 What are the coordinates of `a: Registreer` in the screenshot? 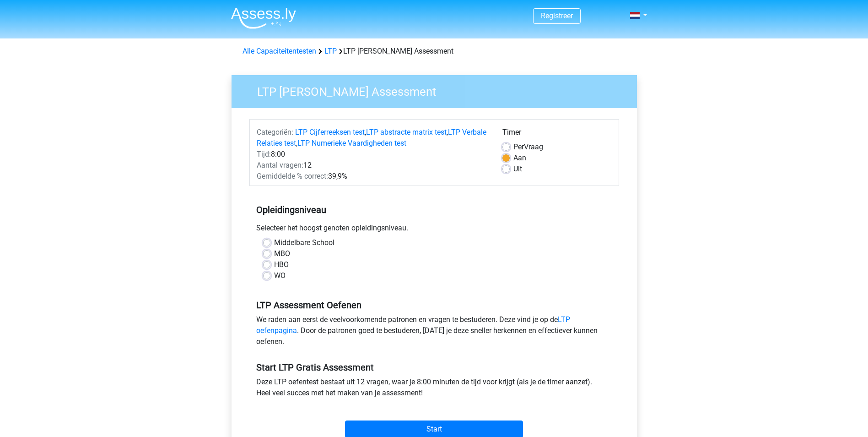 It's located at (557, 16).